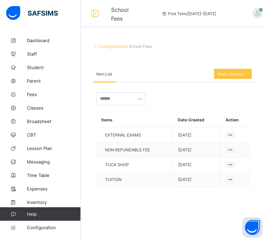  Describe the element at coordinates (123, 135) in the screenshot. I see `span: EXTERNAL EXAMS` at that location.